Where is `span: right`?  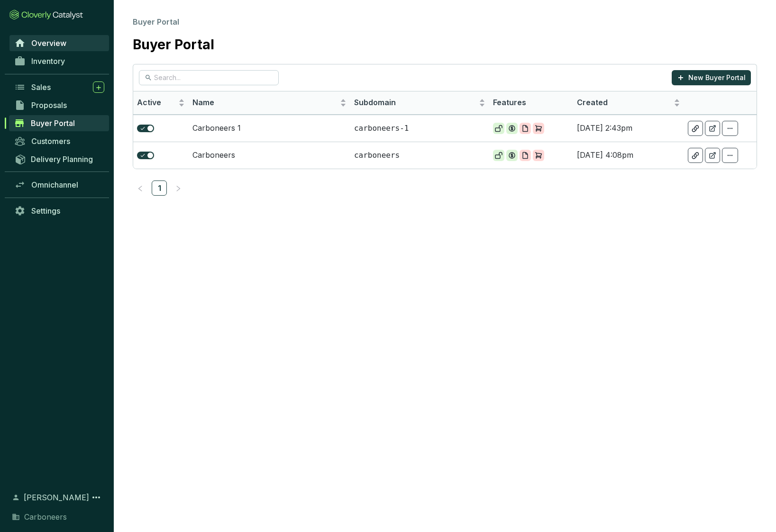
span: right is located at coordinates (178, 189).